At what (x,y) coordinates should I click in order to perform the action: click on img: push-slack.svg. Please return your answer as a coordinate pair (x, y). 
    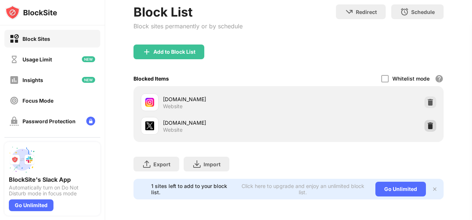
    Looking at the image, I should click on (22, 160).